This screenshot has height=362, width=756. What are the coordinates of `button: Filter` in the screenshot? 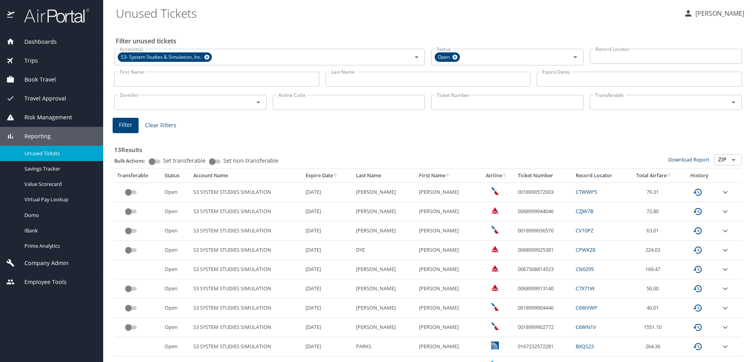 It's located at (126, 125).